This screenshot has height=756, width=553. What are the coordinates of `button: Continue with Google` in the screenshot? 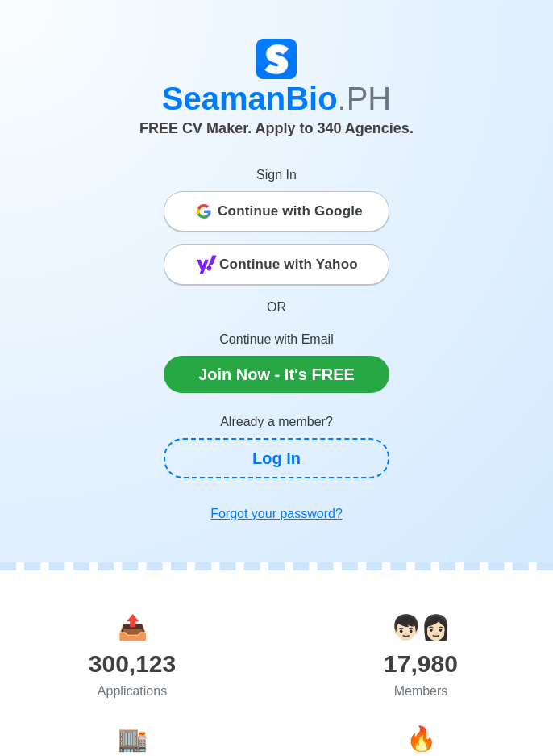 It's located at (276, 212).